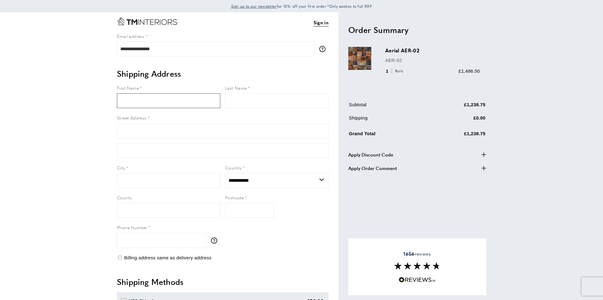 This screenshot has height=300, width=603. I want to click on span: Sign up to our newsletter, so click(254, 6).